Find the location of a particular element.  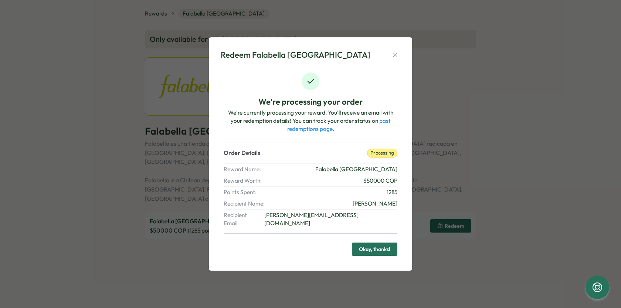

span: Points Spent: is located at coordinates (244, 192).